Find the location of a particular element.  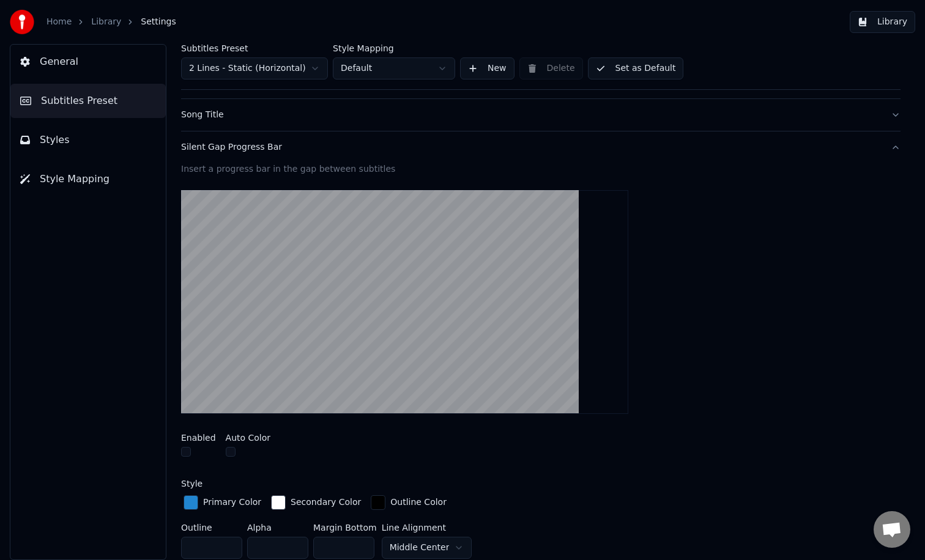

label: Subtitles Preset is located at coordinates (255, 48).